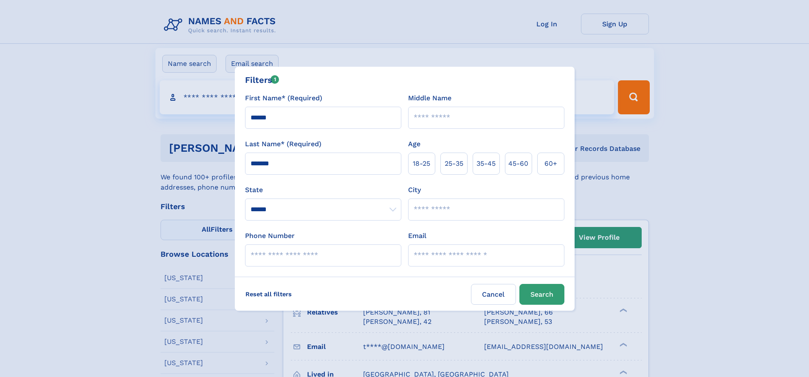 This screenshot has width=809, height=377. What do you see at coordinates (486, 163) in the screenshot?
I see `span: 35‑45` at bounding box center [486, 163].